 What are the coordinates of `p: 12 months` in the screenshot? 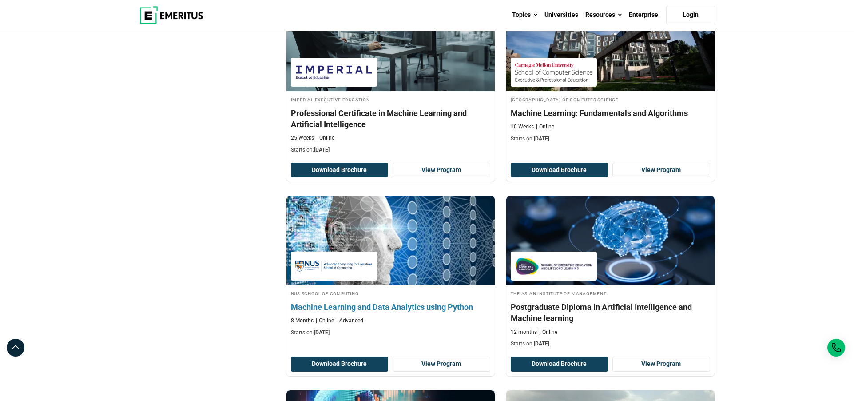 It's located at (524, 332).